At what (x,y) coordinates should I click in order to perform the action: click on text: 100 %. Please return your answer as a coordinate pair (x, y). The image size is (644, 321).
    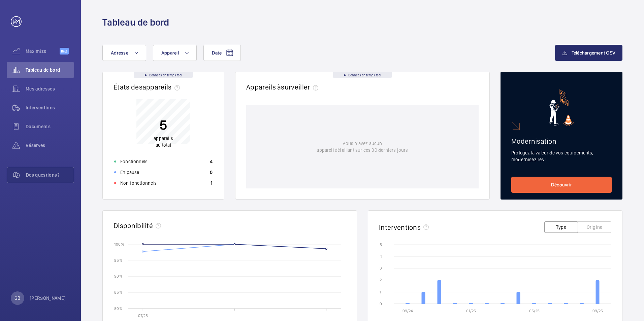
    Looking at the image, I should click on (119, 244).